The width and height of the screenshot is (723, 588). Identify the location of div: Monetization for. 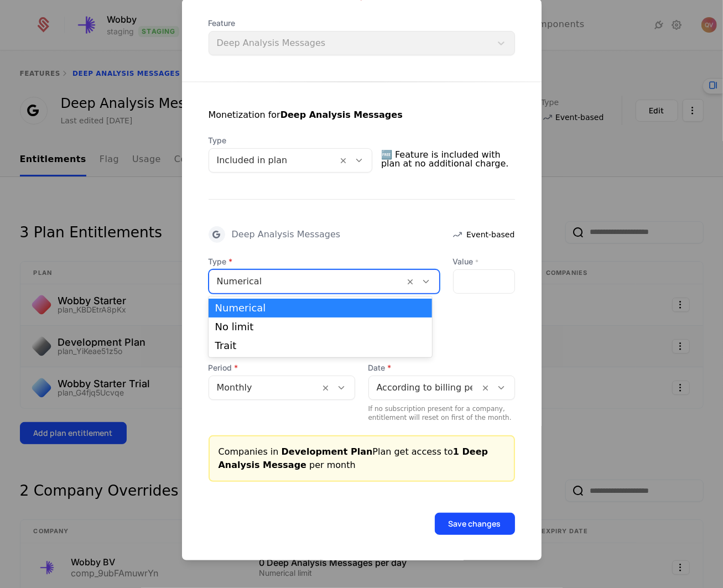
(306, 114).